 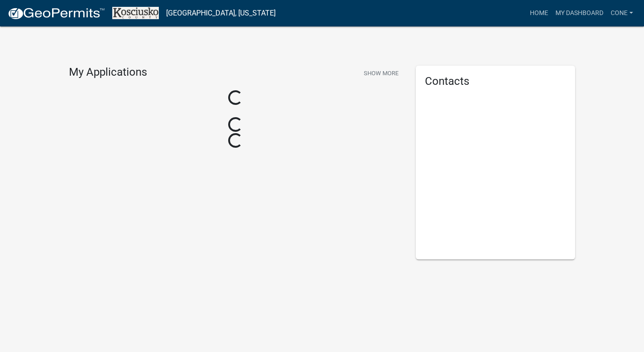 What do you see at coordinates (621, 13) in the screenshot?
I see `a: Cone` at bounding box center [621, 13].